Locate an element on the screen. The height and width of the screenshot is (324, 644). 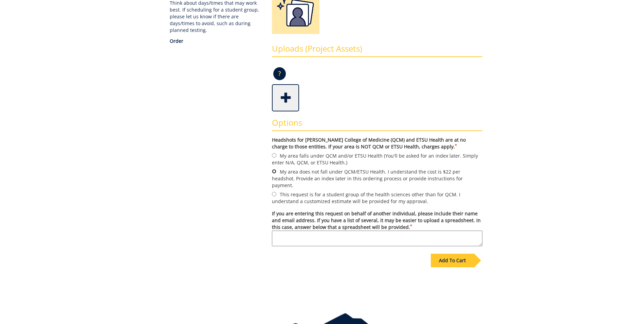
div: Add To Cart is located at coordinates (452, 260).